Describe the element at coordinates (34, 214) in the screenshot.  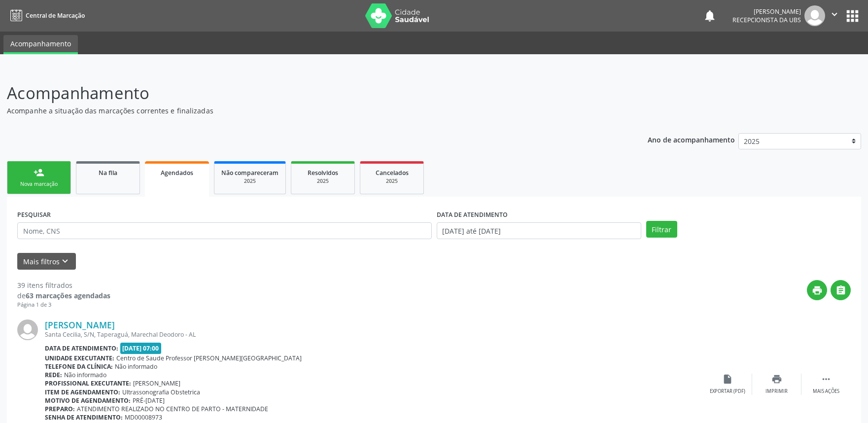
I see `label: PESQUISAR` at that location.